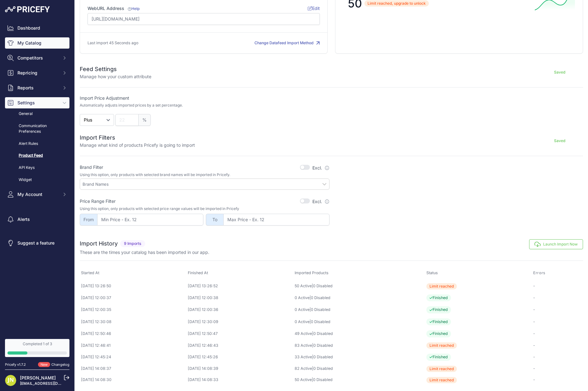 The width and height of the screenshot is (588, 391). Describe the element at coordinates (302, 322) in the screenshot. I see `a: 0 Active` at that location.